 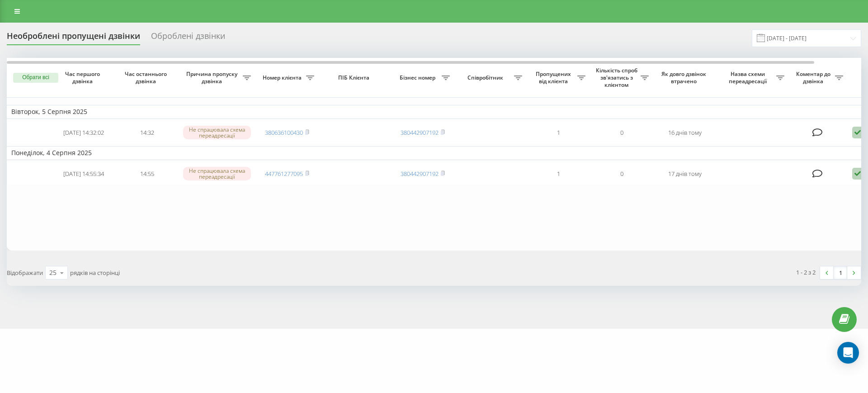 I want to click on div: Оброблені дзвінки, so click(x=188, y=38).